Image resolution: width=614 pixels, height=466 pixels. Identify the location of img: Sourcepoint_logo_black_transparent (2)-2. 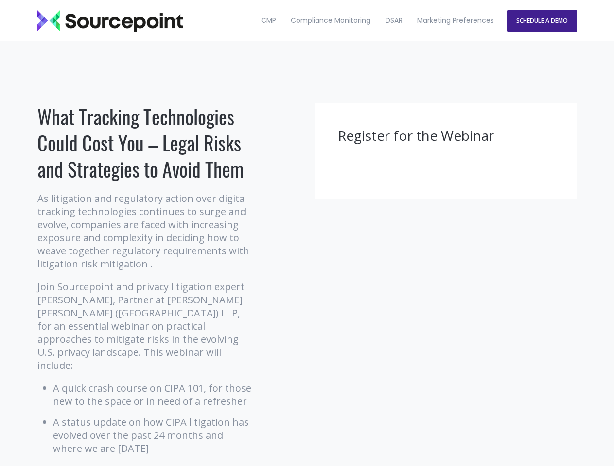
(110, 21).